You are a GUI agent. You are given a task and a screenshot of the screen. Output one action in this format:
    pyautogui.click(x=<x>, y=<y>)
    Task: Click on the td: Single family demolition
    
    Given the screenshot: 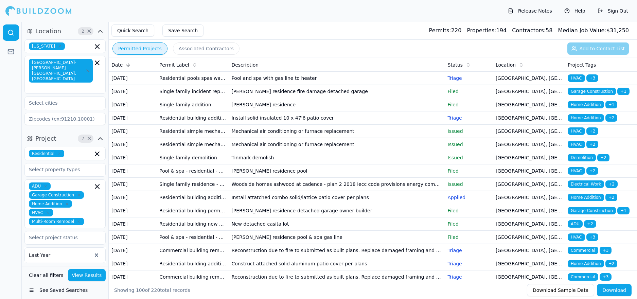 What is the action you would take?
    pyautogui.click(x=192, y=158)
    